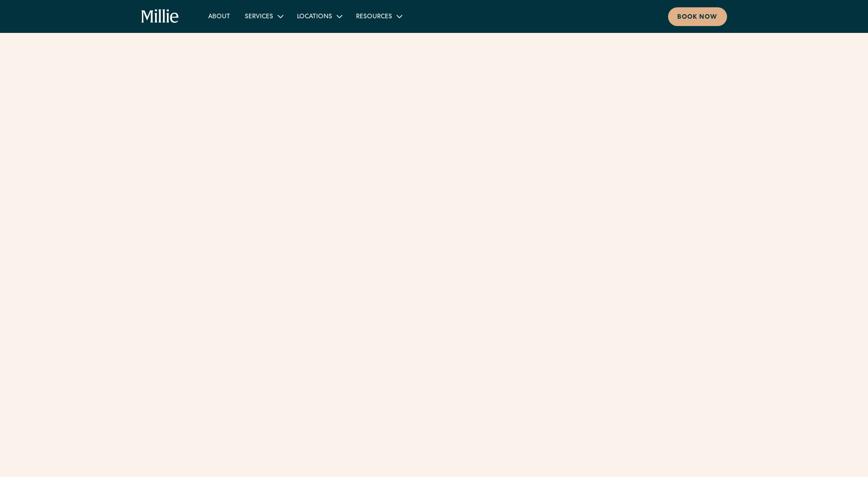  Describe the element at coordinates (160, 17) in the screenshot. I see `a: home` at that location.